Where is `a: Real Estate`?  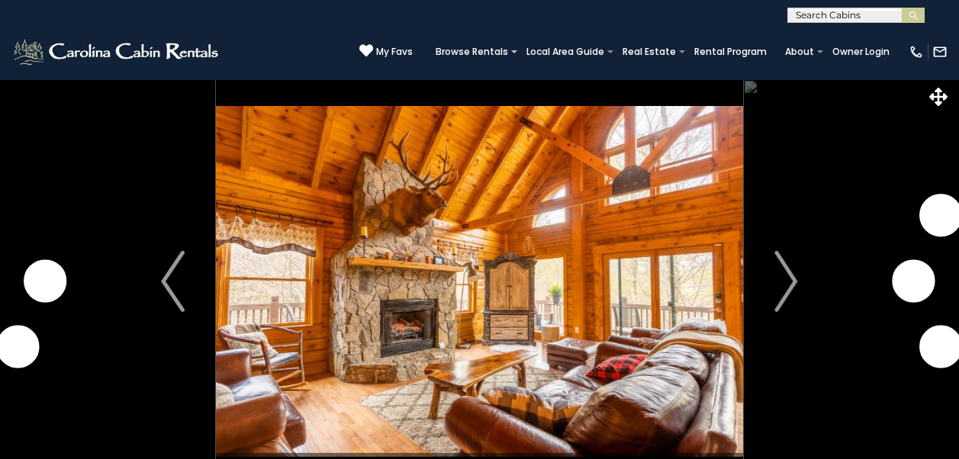 a: Real Estate is located at coordinates (649, 52).